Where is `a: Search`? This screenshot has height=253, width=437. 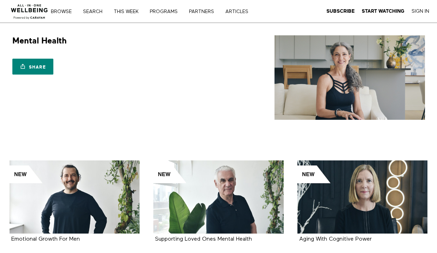
a: Search is located at coordinates (95, 12).